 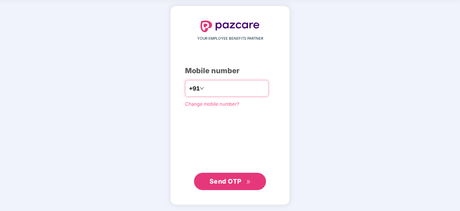 What do you see at coordinates (212, 104) in the screenshot?
I see `span: Change mobile number?` at bounding box center [212, 104].